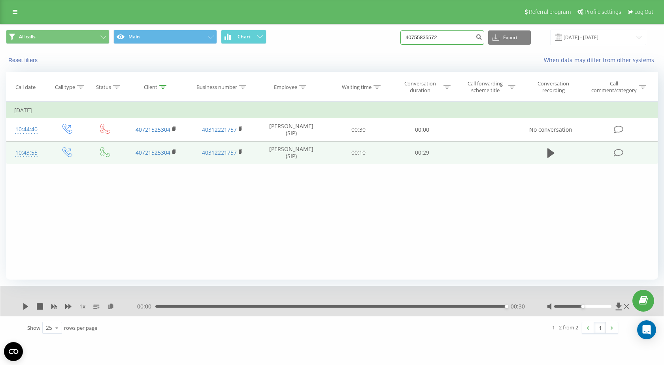 The width and height of the screenshot is (664, 365). I want to click on span: 00:30, so click(517, 306).